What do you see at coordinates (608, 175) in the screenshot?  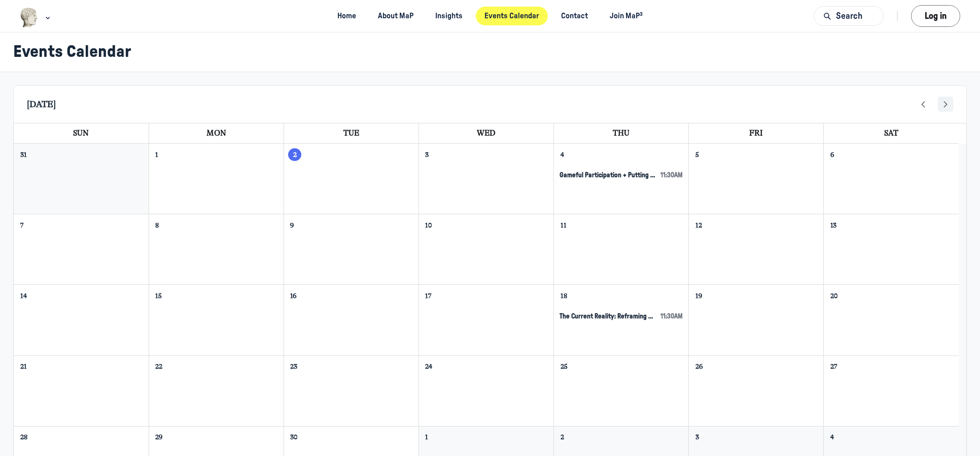 I see `span: Gameful Participation + Putting Together the Pieces of Playful Engagement [Designing for Playful ...` at bounding box center [608, 175].